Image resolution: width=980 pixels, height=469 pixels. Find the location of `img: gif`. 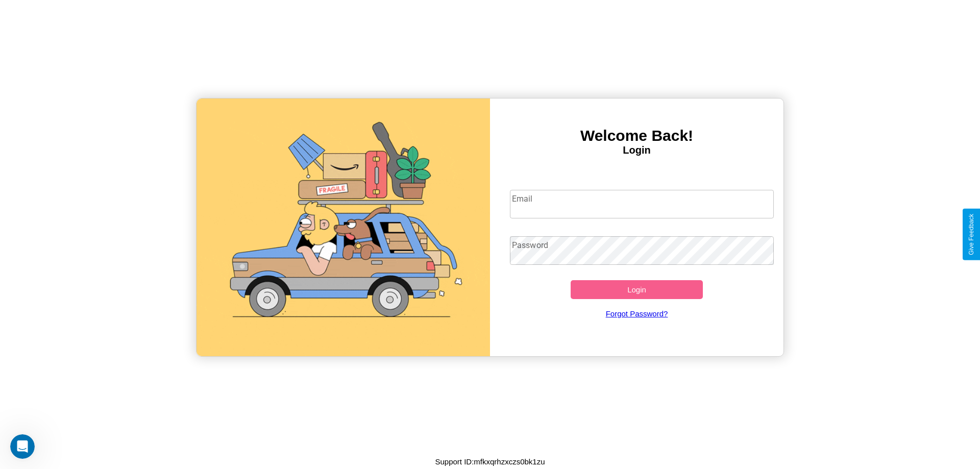

img: gif is located at coordinates (343, 227).